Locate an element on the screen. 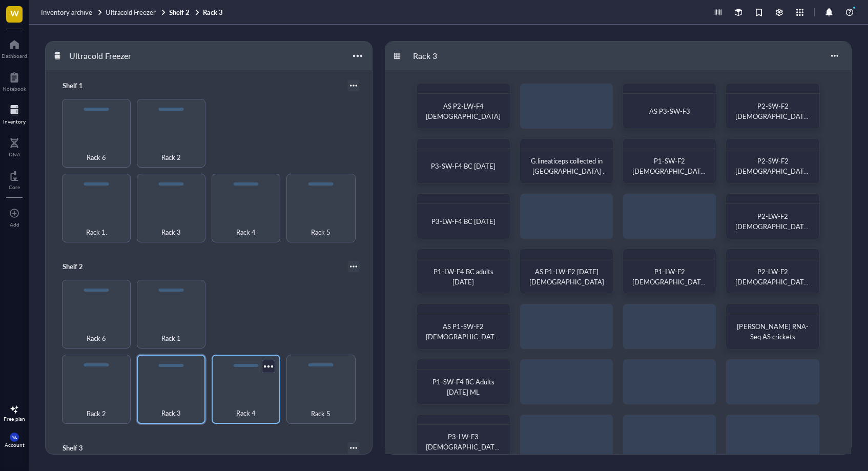 The image size is (868, 471). div: Notebook is located at coordinates (14, 89).